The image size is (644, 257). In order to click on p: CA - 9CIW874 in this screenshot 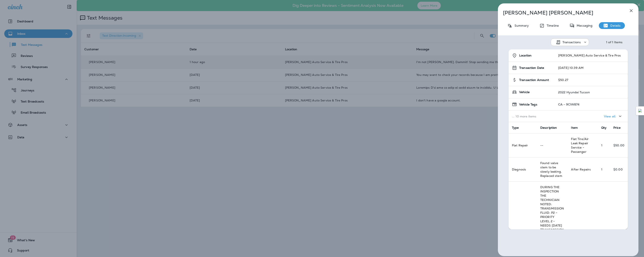, I will do `click(569, 104)`.